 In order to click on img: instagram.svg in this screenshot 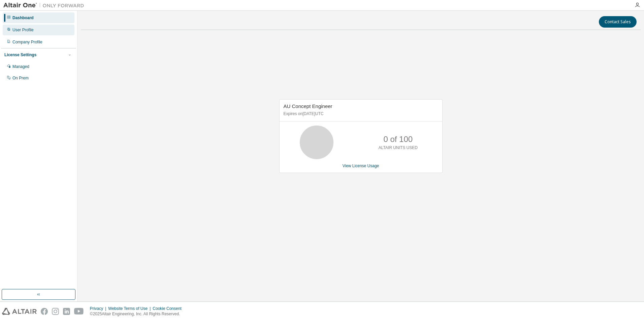, I will do `click(55, 311)`.